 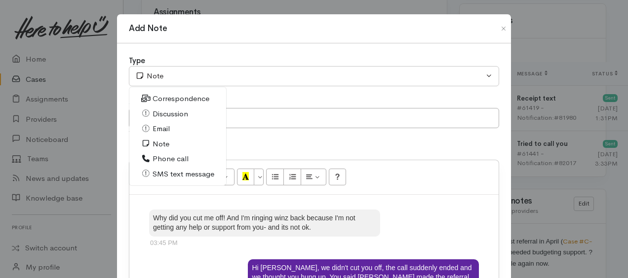 I want to click on div: Note, so click(x=310, y=76).